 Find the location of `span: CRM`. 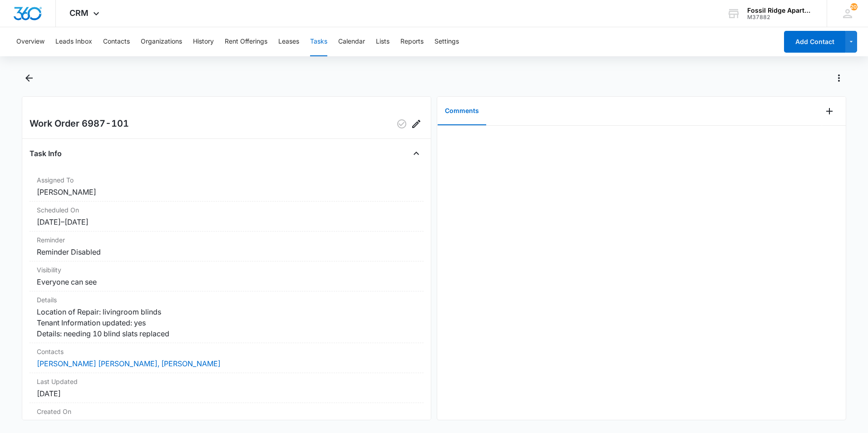

span: CRM is located at coordinates (79, 13).